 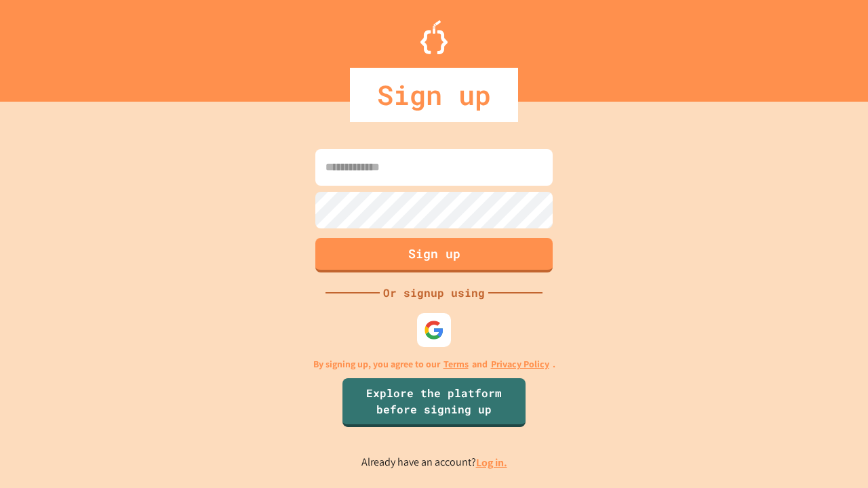 I want to click on p: Already have an account?, so click(x=434, y=462).